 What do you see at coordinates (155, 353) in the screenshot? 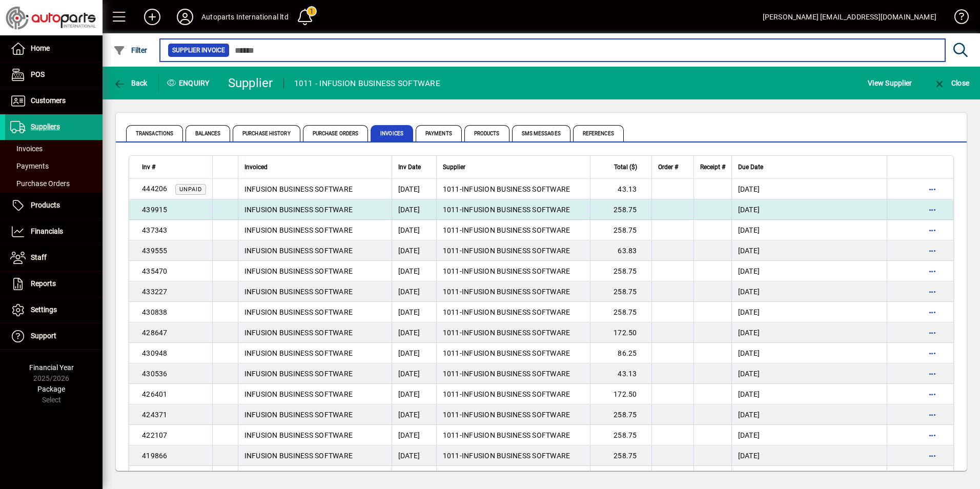
I see `span: 430948` at bounding box center [155, 353].